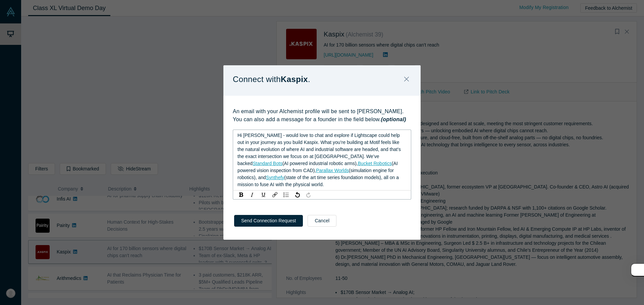 The width and height of the screenshot is (644, 305). What do you see at coordinates (268, 164) in the screenshot?
I see `a: Standard Bots` at bounding box center [268, 164].